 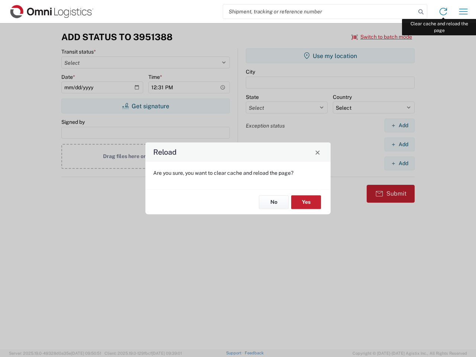 What do you see at coordinates (274, 202) in the screenshot?
I see `button: No` at bounding box center [274, 202].